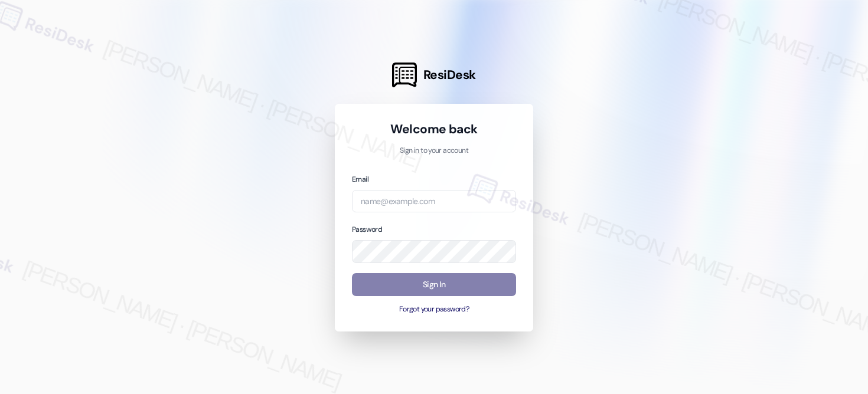  I want to click on p: Sign in to your account, so click(434, 151).